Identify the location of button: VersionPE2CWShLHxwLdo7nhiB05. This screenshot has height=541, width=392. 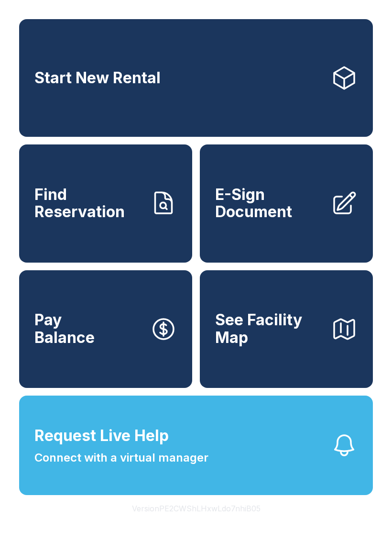
(196, 508).